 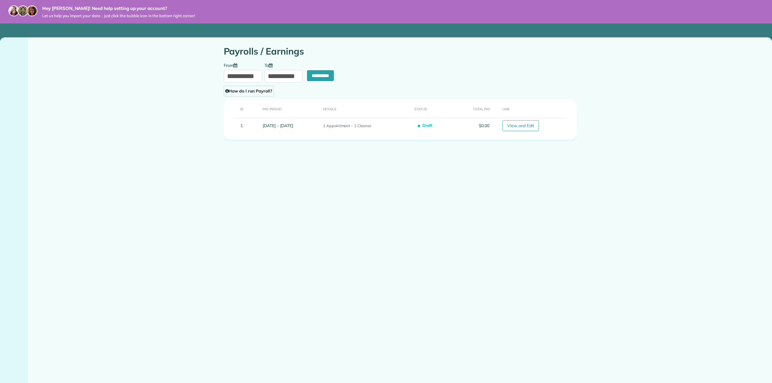 I want to click on a: View and Edit, so click(x=521, y=126).